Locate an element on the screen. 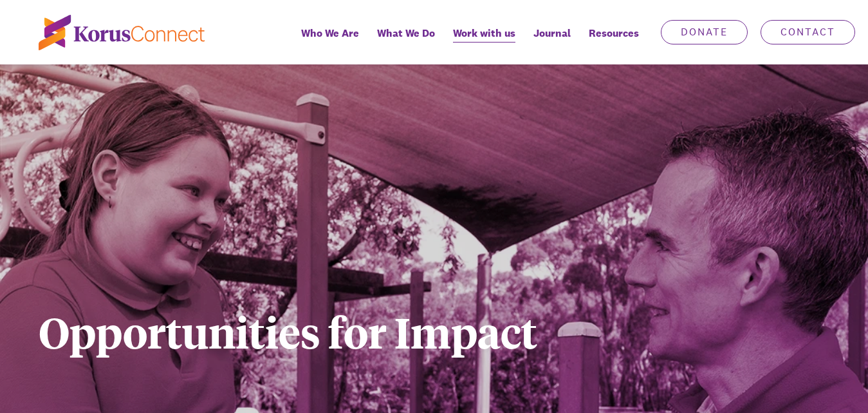  span: Journal is located at coordinates (552, 33).